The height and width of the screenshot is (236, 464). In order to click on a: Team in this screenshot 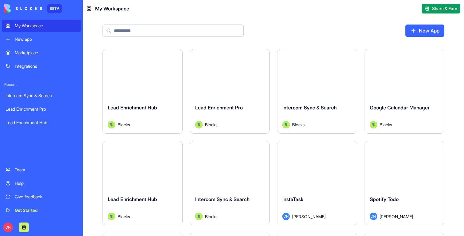, I will do `click(41, 170)`.